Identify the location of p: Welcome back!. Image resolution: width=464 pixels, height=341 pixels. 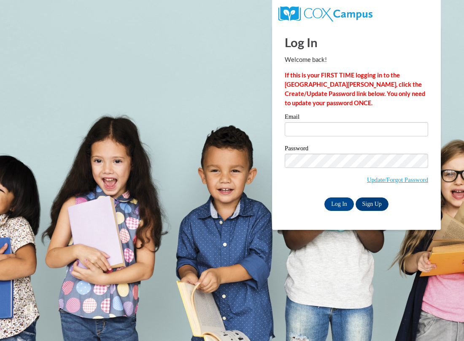
(356, 60).